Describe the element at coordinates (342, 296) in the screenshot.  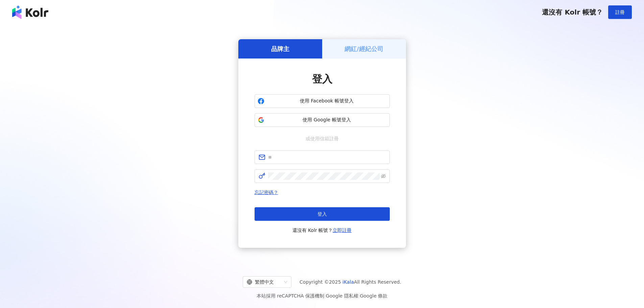
I see `a: Google 隱私權` at that location.